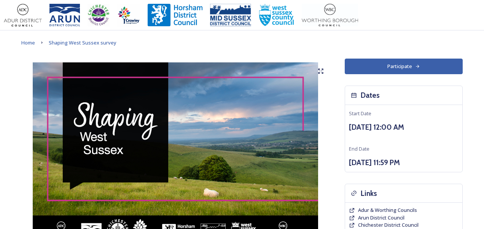  Describe the element at coordinates (83, 43) in the screenshot. I see `span: Shaping West Sussex survey` at that location.